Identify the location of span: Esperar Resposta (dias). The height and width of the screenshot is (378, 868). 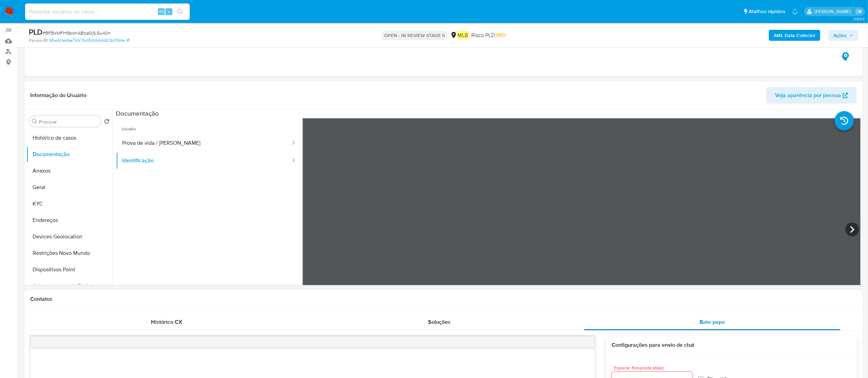
(654, 368).